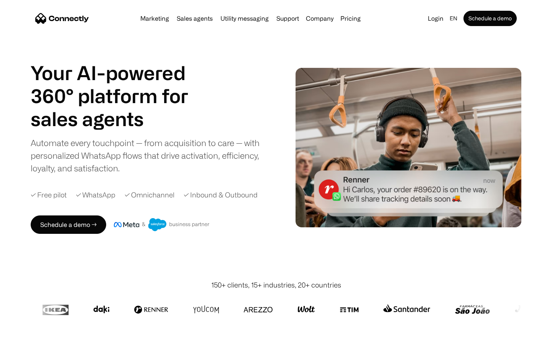  I want to click on aside: Language selected: English, so click(27, 337).